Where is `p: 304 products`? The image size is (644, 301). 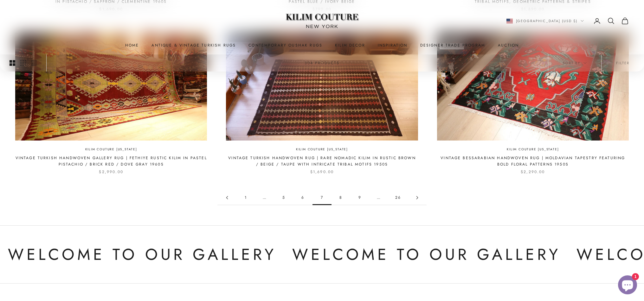
p: 304 products is located at coordinates (322, 63).